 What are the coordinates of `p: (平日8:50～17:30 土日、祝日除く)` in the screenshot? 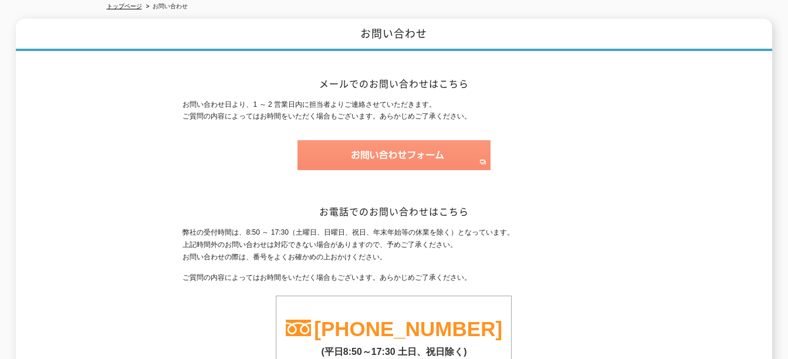 It's located at (394, 349).